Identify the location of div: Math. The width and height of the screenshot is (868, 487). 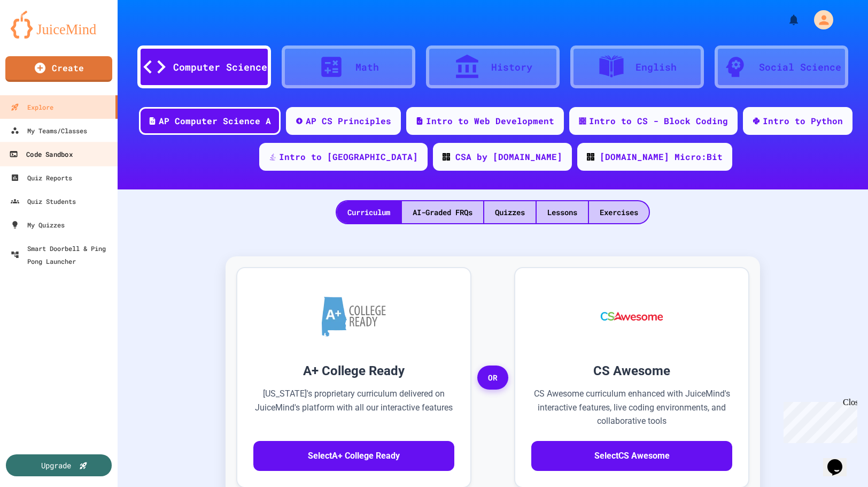
(367, 67).